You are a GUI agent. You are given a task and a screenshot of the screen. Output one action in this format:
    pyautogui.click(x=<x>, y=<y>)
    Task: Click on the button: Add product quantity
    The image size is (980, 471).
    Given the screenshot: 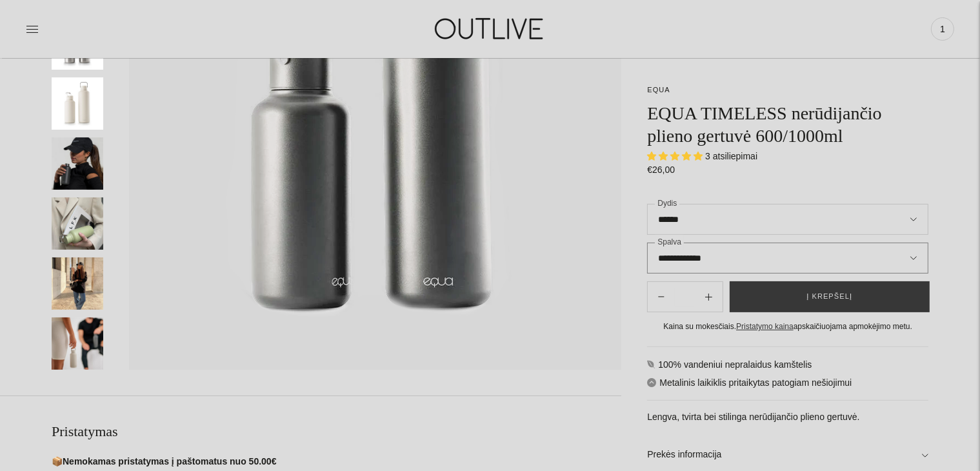 What is the action you would take?
    pyautogui.click(x=662, y=297)
    